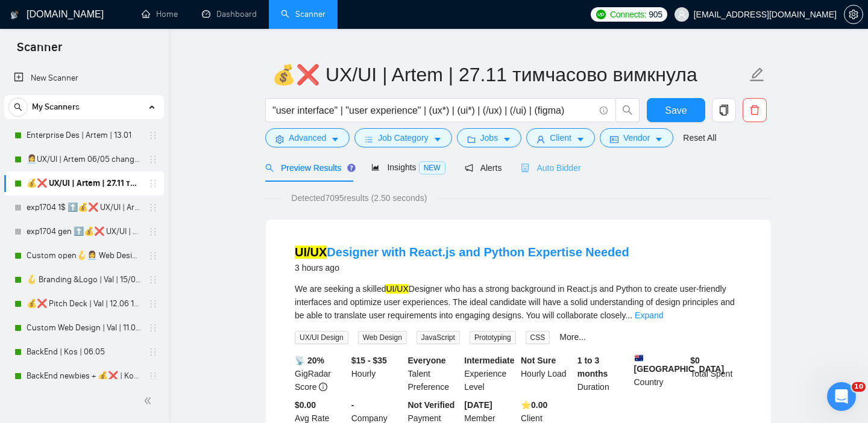 Image resolution: width=868 pixels, height=423 pixels. Describe the element at coordinates (462, 268) in the screenshot. I see `div: 3 hours ago` at that location.